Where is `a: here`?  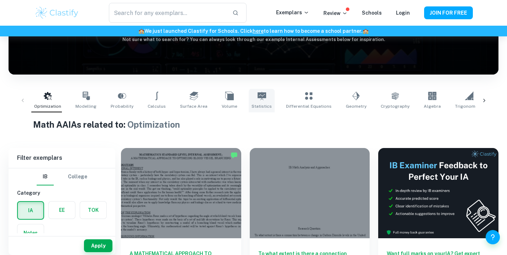
a: here is located at coordinates (258, 31).